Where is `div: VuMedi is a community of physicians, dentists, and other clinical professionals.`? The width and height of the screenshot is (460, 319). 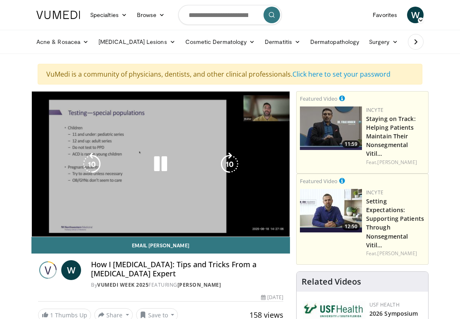 div: VuMedi is a community of physicians, dentists, and other clinical professionals. is located at coordinates (230, 74).